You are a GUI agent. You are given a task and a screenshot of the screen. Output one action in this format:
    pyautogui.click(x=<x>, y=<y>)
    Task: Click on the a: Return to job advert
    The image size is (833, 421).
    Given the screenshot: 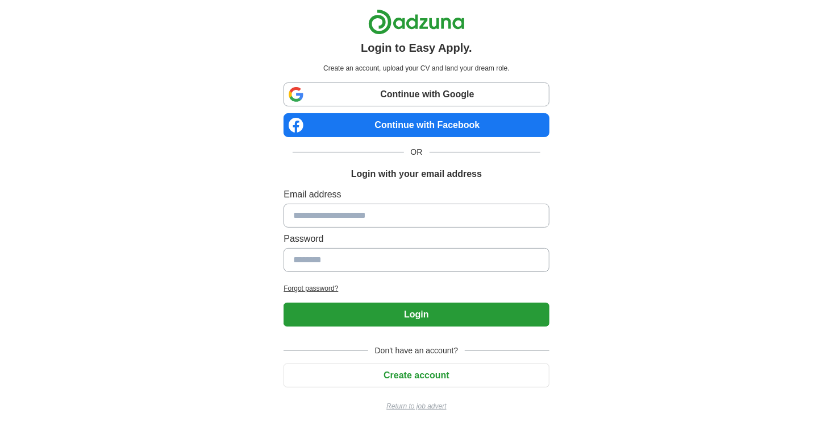 What is the action you would take?
    pyautogui.click(x=416, y=406)
    